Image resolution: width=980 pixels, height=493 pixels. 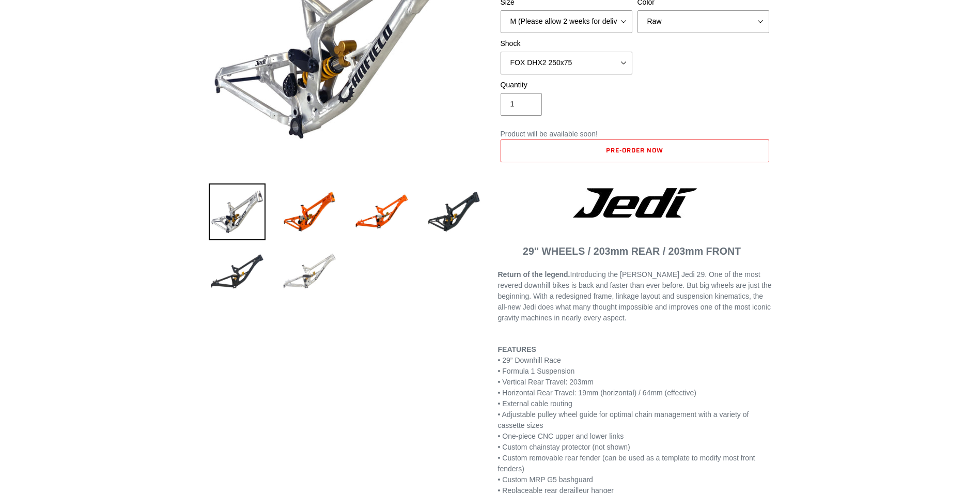 What do you see at coordinates (635, 134) in the screenshot?
I see `p: Product will be available soon!` at bounding box center [635, 134].